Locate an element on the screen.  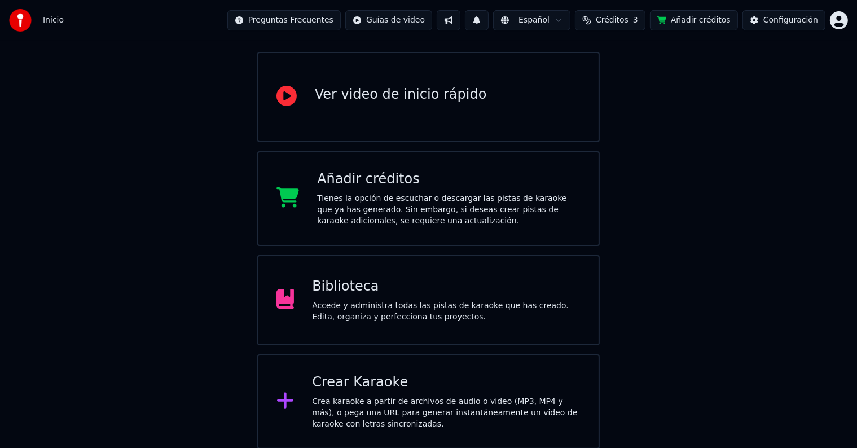
div: Tienes la opción de escuchar o descargar las pistas de karaoke que ya has generado. Sin embargo, ... is located at coordinates (448, 210).